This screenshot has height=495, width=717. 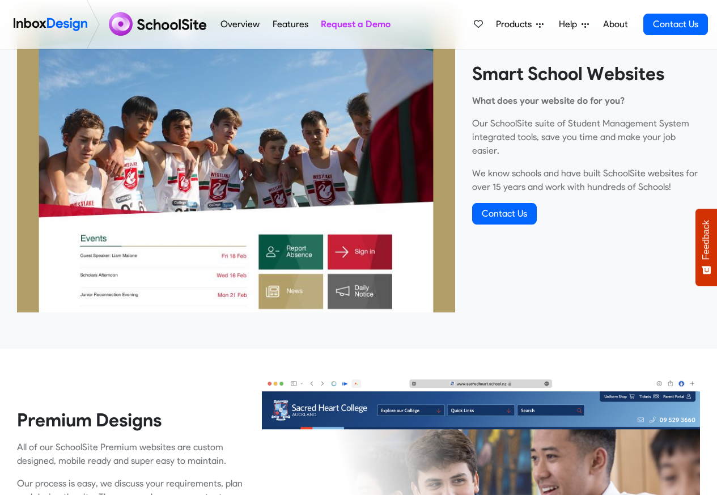 I want to click on a: Request a Demo, so click(x=356, y=24).